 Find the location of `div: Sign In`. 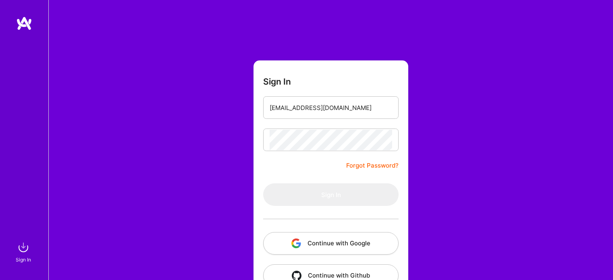

div: Sign In is located at coordinates (23, 259).